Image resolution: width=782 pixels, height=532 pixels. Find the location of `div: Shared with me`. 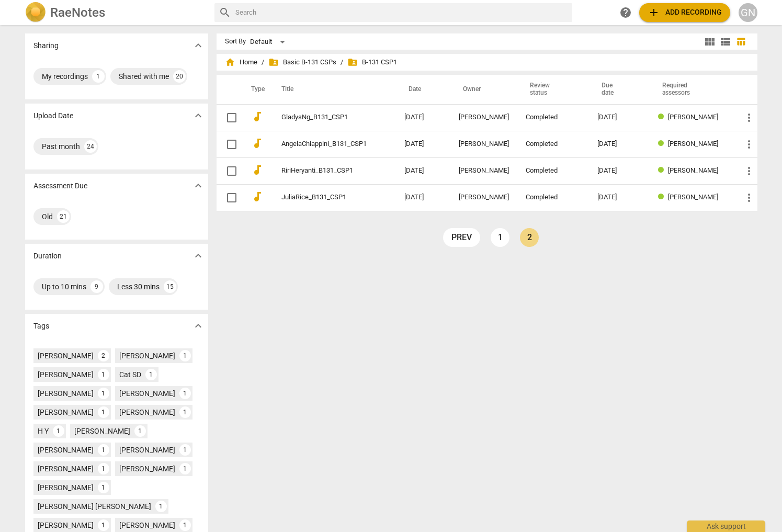

div: Shared with me is located at coordinates (144, 77).